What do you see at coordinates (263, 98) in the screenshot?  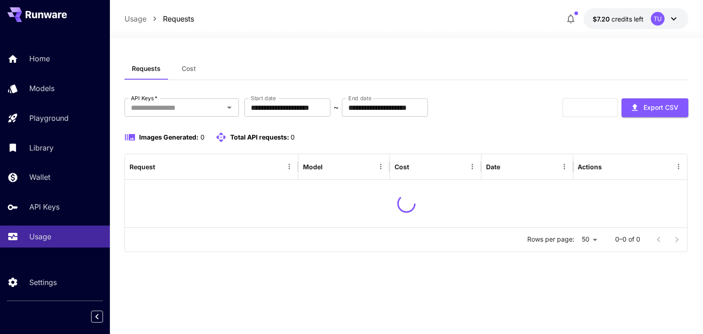 I see `label: Start date` at bounding box center [263, 98].